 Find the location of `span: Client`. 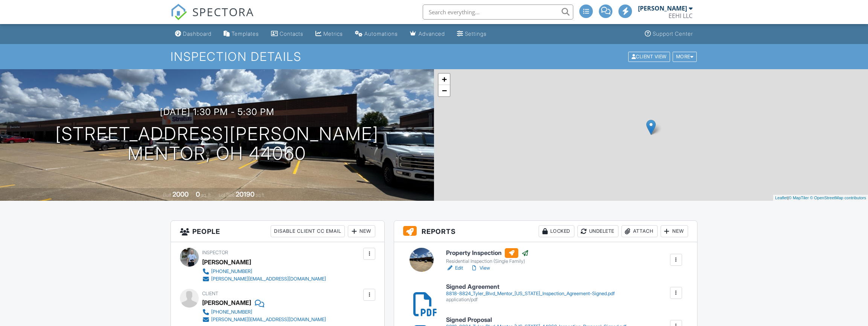

span: Client is located at coordinates (210, 293).